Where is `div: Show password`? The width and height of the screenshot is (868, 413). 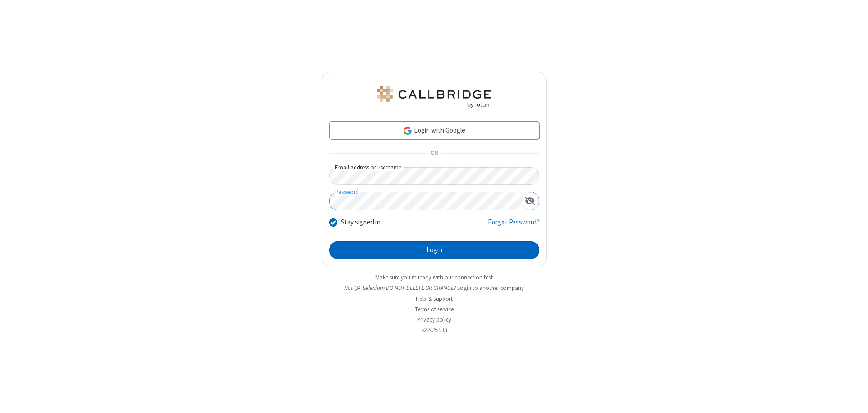
div: Show password is located at coordinates (530, 201).